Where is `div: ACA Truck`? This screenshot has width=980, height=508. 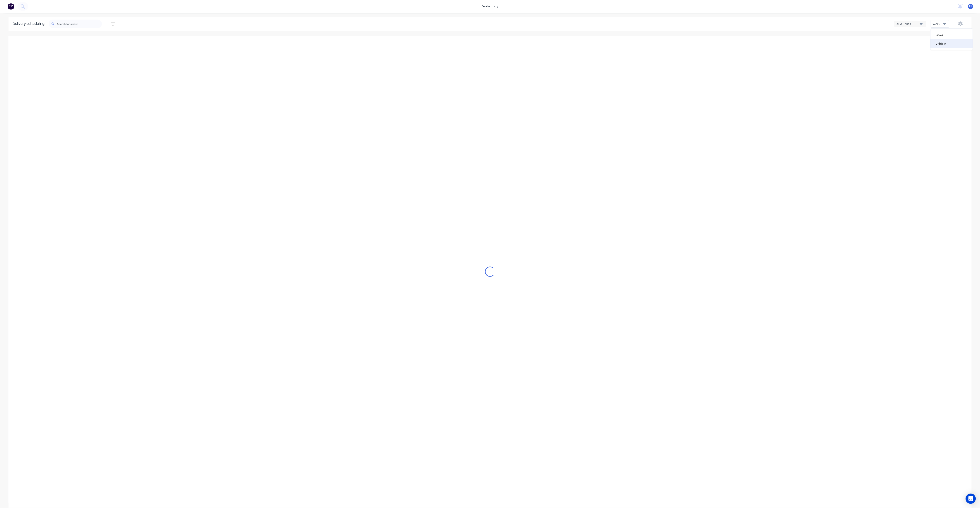 div: ACA Truck is located at coordinates (908, 24).